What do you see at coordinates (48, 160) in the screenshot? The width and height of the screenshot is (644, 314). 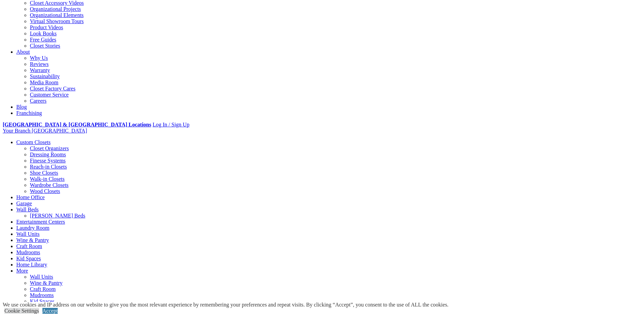 I see `a: Finesse Systems` at bounding box center [48, 160].